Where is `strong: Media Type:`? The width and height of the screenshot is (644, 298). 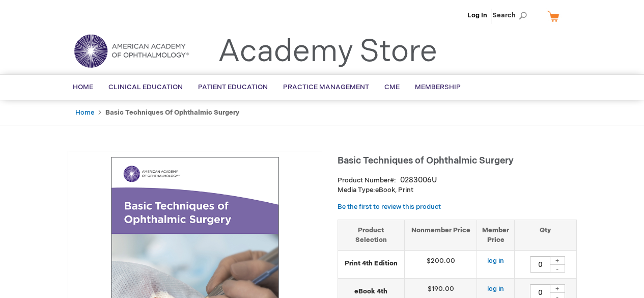
strong: Media Type: is located at coordinates (356, 190).